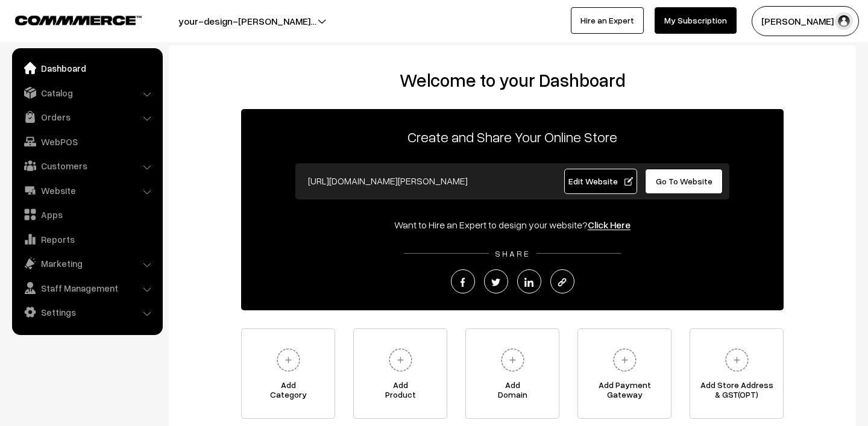 Image resolution: width=868 pixels, height=426 pixels. I want to click on a: COMMMERCE, so click(68, 19).